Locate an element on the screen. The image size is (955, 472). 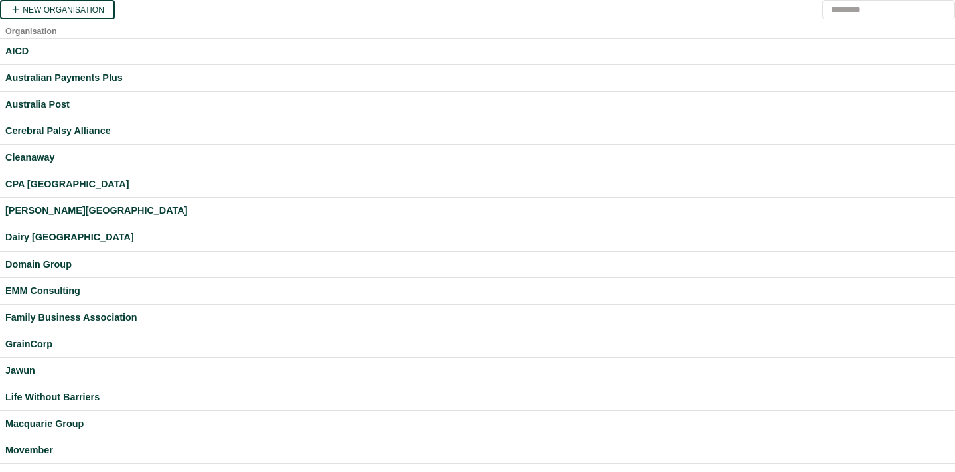
a: Macquarie Group is located at coordinates (477, 423).